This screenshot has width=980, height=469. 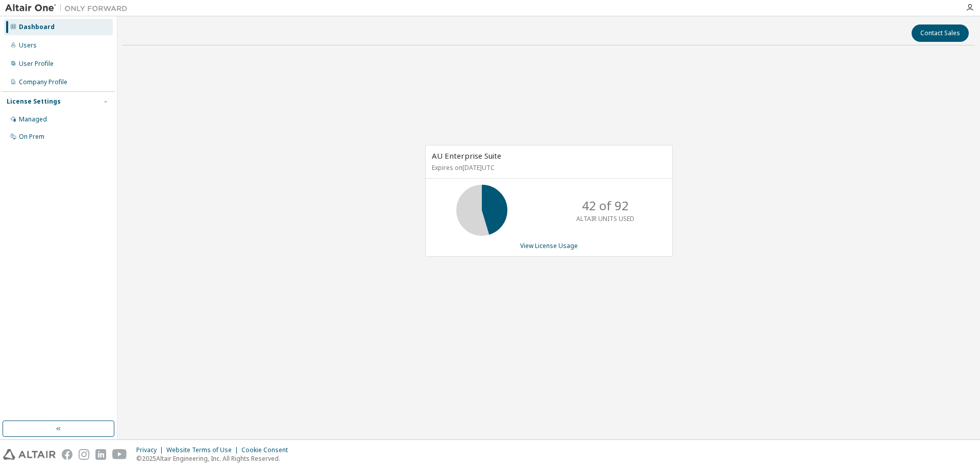 I want to click on a: View License Usage, so click(x=549, y=245).